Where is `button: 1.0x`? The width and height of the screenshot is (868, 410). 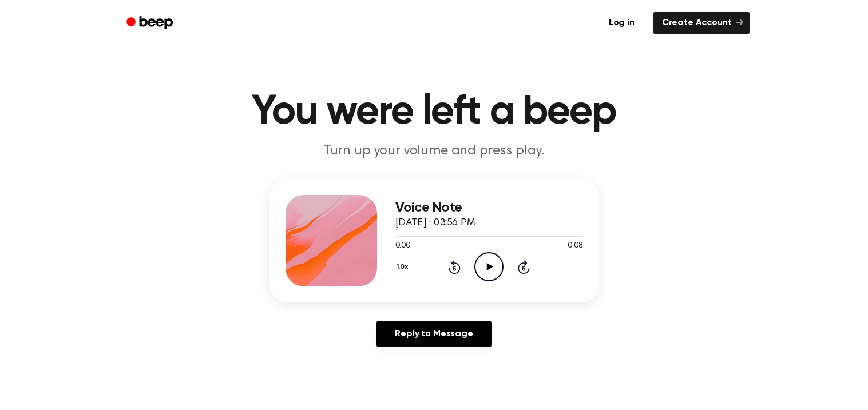 button: 1.0x is located at coordinates (404, 267).